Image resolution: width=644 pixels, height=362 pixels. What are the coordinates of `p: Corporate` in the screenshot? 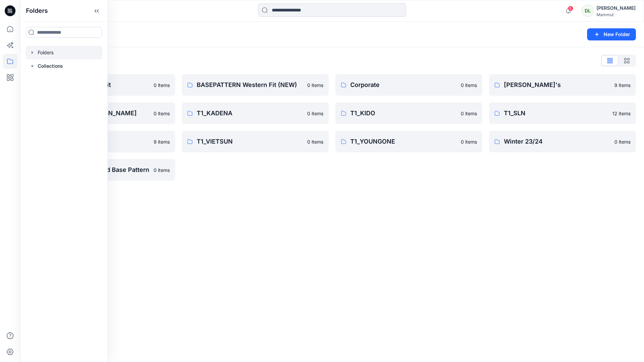 It's located at (403, 85).